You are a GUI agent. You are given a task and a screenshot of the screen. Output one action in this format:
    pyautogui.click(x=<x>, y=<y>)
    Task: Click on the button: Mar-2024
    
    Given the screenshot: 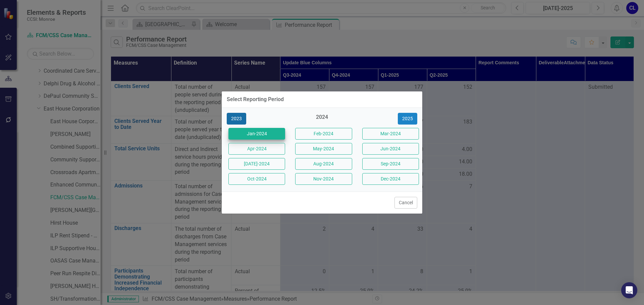 What is the action you would take?
    pyautogui.click(x=390, y=133)
    